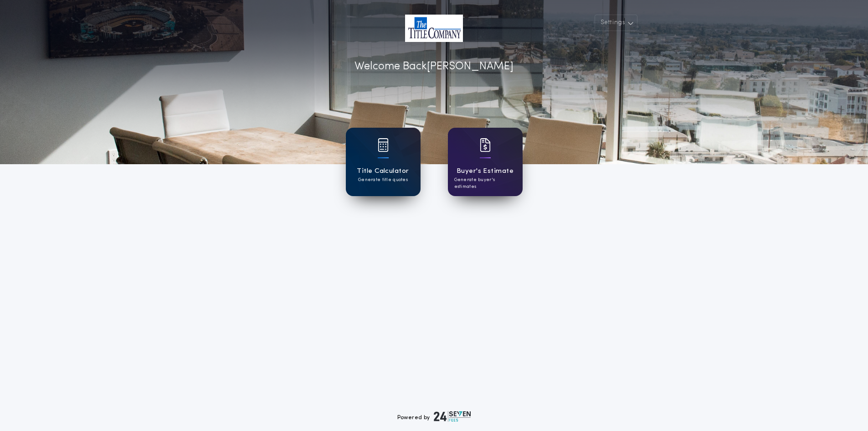 The image size is (868, 431). What do you see at coordinates (484, 171) in the screenshot?
I see `h1: Buyer's Estimate` at bounding box center [484, 171].